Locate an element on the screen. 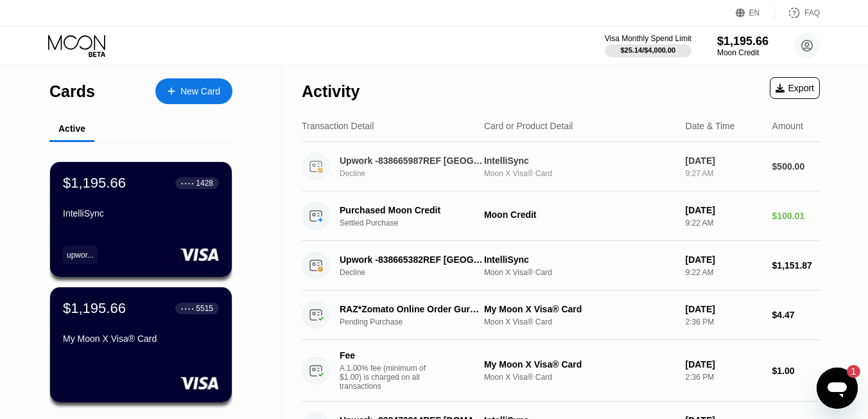 This screenshot has height=419, width=868. div: $1,195.66Moon Credit is located at coordinates (743, 45).